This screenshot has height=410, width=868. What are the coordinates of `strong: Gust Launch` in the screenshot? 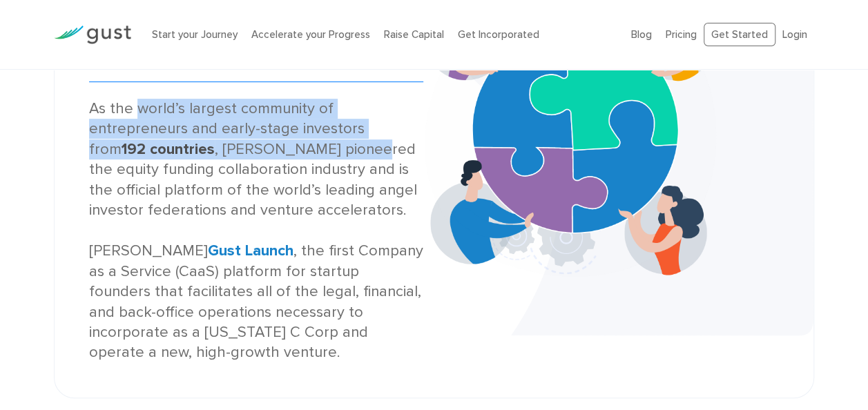 It's located at (251, 251).